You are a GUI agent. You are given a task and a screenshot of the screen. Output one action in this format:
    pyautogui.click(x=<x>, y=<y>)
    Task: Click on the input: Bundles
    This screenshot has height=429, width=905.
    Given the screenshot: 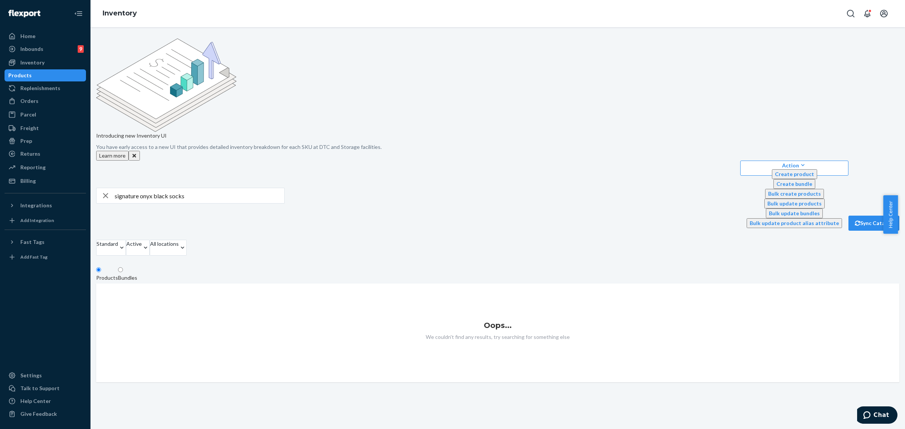 What is the action you would take?
    pyautogui.click(x=120, y=270)
    